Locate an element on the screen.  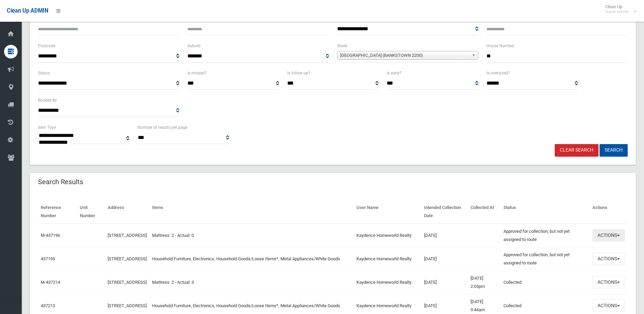
th: Reference Number is located at coordinates (57, 212).